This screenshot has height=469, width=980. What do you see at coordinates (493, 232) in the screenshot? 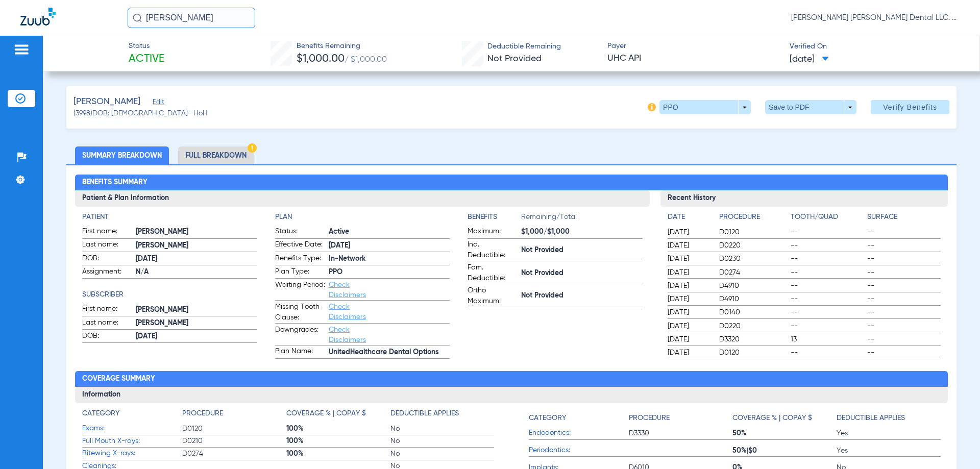
I see `span: Maximum:` at bounding box center [493, 232].